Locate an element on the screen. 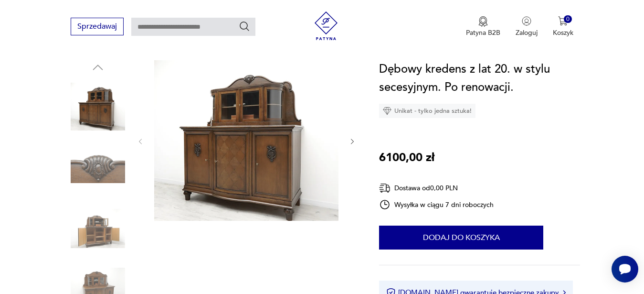 The width and height of the screenshot is (644, 294). a: Sprzedawaj is located at coordinates (97, 27).